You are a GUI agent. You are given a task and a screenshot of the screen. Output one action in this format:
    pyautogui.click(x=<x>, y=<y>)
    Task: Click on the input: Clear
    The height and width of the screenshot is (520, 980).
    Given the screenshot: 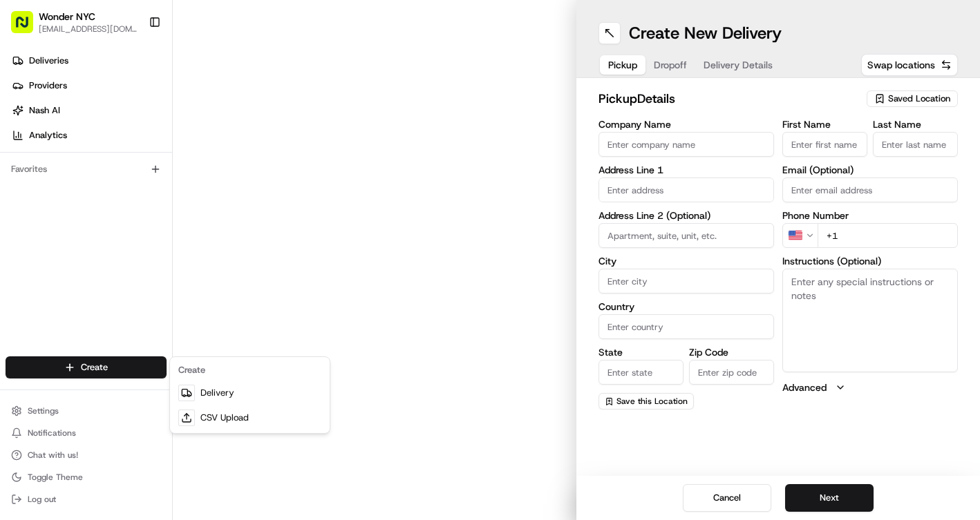 What is the action you would take?
    pyautogui.click(x=132, y=96)
    